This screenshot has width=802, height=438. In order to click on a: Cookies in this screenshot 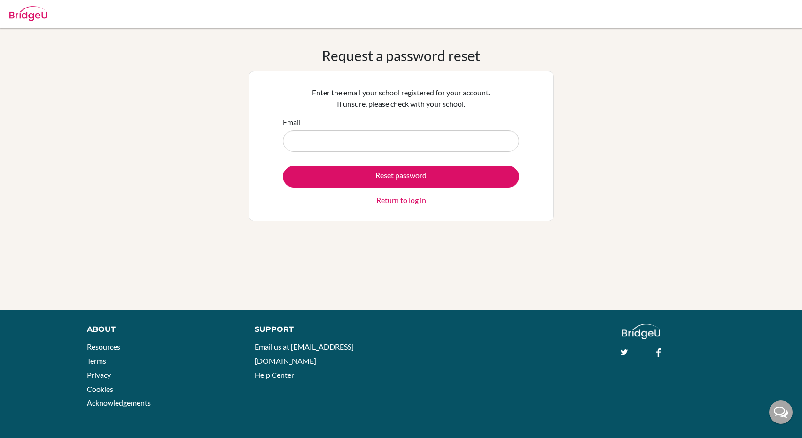, I will do `click(100, 389)`.